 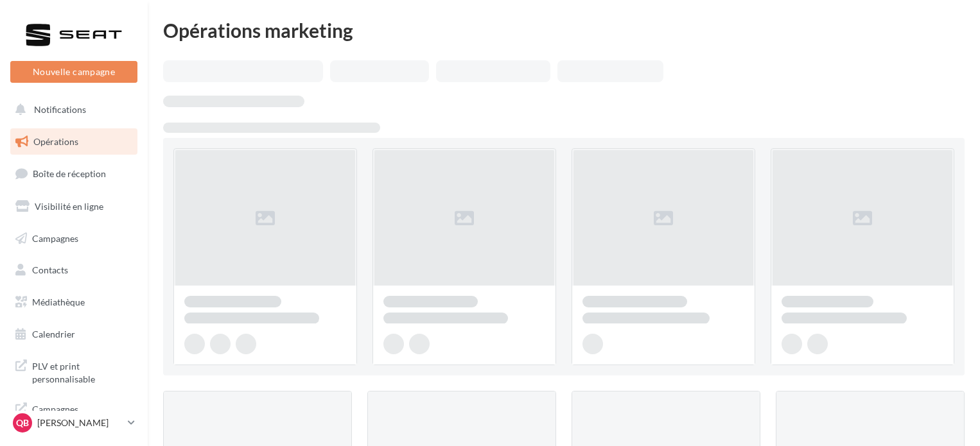 I want to click on a: PLV et print personnalisable, so click(x=74, y=371).